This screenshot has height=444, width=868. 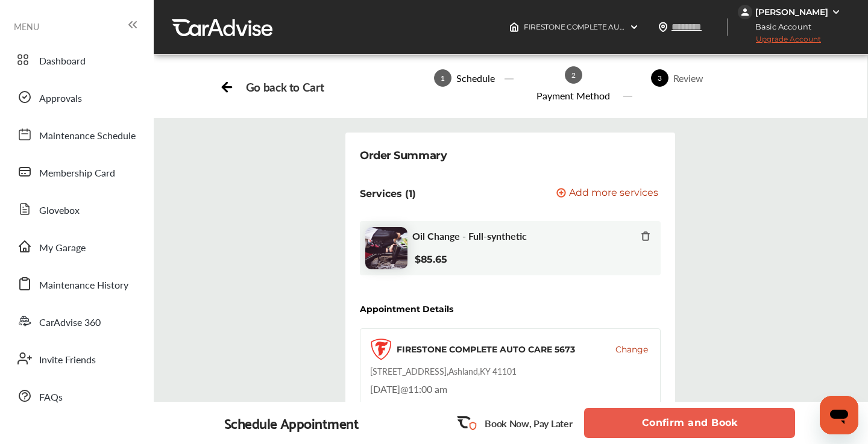 I want to click on div: Appointment Details, so click(x=406, y=308).